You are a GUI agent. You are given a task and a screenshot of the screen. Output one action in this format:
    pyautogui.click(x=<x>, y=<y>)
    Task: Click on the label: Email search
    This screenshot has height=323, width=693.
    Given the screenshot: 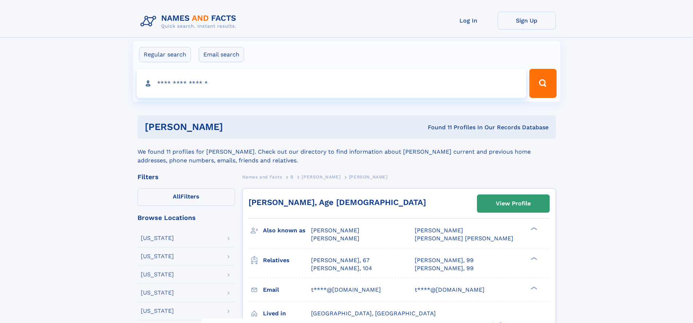 What is the action you would take?
    pyautogui.click(x=221, y=55)
    